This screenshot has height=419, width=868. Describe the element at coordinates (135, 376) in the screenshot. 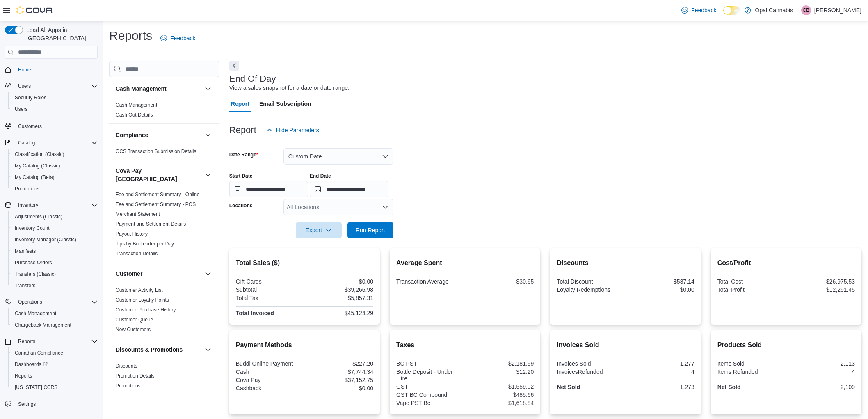

I see `a: Promotion Details` at that location.